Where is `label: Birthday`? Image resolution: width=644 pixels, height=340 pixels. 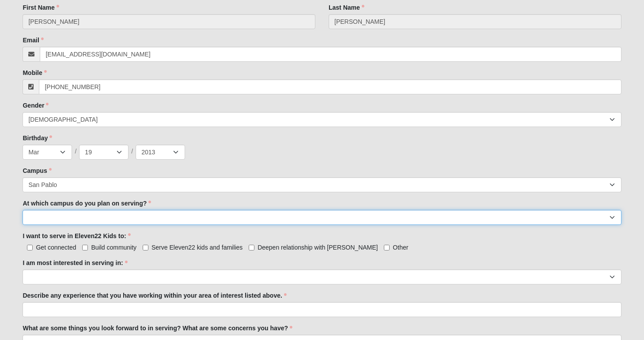 label: Birthday is located at coordinates (37, 138).